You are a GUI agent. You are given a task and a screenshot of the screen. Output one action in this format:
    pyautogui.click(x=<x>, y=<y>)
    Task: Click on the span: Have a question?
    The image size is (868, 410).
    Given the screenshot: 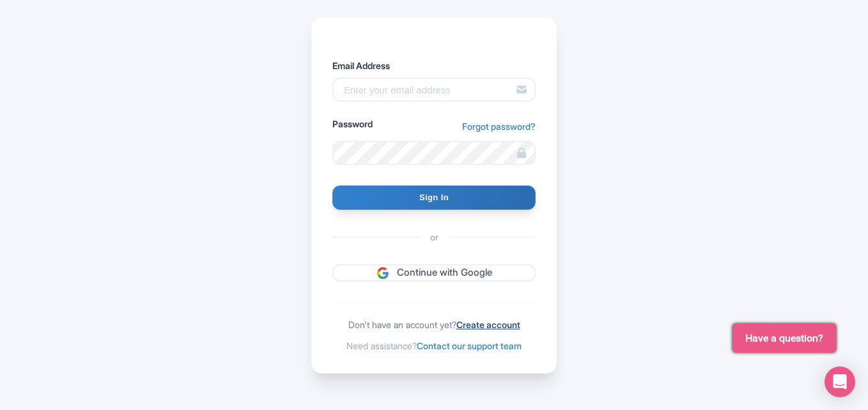 What is the action you would take?
    pyautogui.click(x=785, y=338)
    